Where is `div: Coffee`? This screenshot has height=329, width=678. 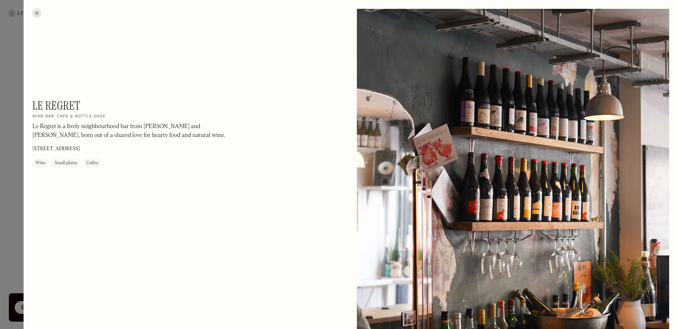
div: Coffee is located at coordinates (92, 163).